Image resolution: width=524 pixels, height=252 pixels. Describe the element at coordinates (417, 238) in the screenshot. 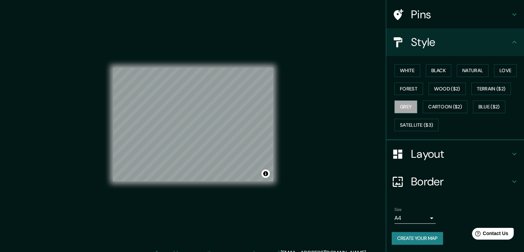

I see `button: Create your map` at that location.